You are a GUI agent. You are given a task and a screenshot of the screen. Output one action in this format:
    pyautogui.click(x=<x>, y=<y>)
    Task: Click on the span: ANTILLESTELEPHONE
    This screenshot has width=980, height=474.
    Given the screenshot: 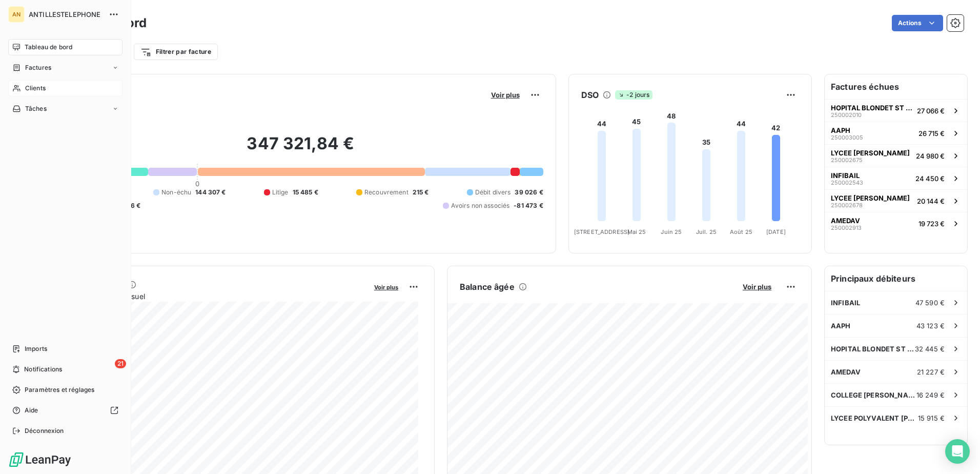 What is the action you would take?
    pyautogui.click(x=66, y=14)
    